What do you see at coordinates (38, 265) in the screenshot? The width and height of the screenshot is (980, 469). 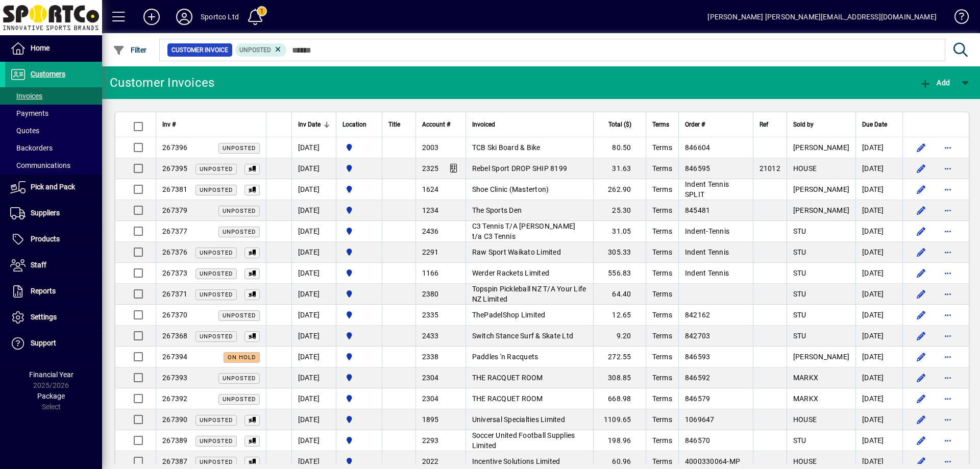 I see `span: Staff` at bounding box center [38, 265].